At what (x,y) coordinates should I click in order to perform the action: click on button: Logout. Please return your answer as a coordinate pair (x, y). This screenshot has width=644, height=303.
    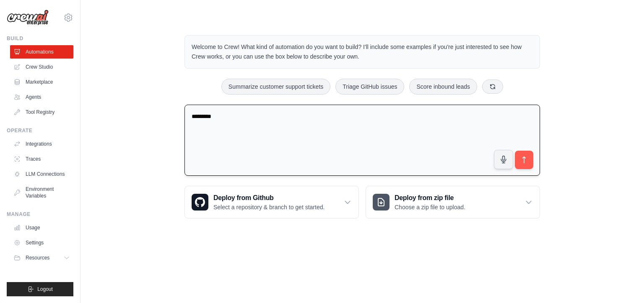
    Looking at the image, I should click on (40, 289).